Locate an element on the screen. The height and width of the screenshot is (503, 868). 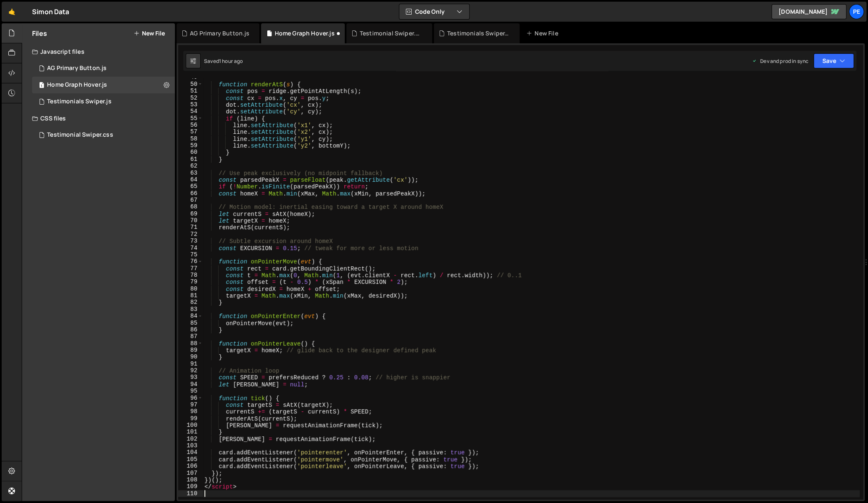
div: 82 is located at coordinates (190, 302).